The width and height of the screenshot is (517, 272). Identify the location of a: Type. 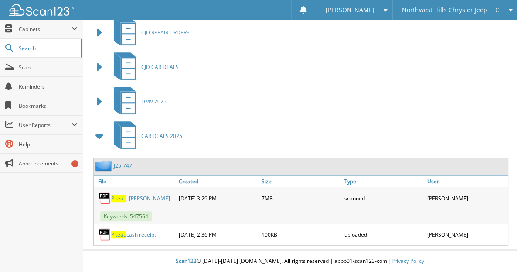
(384, 181).